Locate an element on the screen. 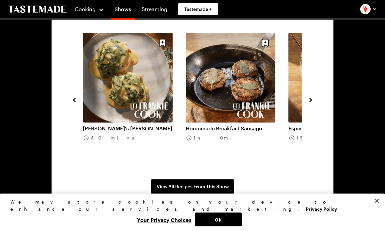 The height and width of the screenshot is (231, 385). img: Profile picture is located at coordinates (366, 9).